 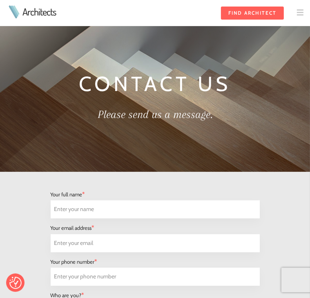 I want to click on button: Consent Preferences, so click(x=16, y=283).